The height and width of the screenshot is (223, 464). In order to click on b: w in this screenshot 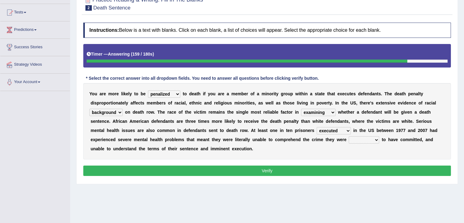, I will do `click(267, 103)`.